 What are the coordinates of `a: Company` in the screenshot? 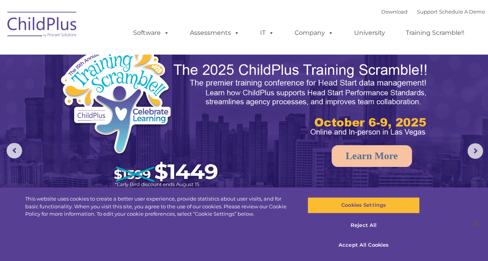 It's located at (314, 33).